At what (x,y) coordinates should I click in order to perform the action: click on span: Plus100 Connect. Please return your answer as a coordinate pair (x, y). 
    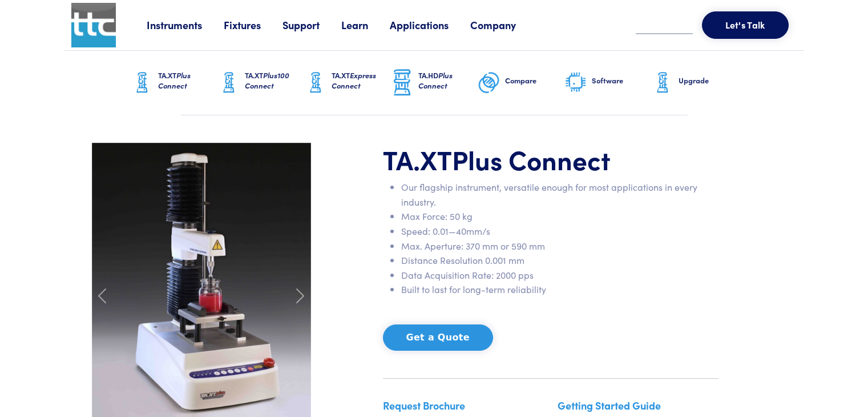
    Looking at the image, I should click on (267, 80).